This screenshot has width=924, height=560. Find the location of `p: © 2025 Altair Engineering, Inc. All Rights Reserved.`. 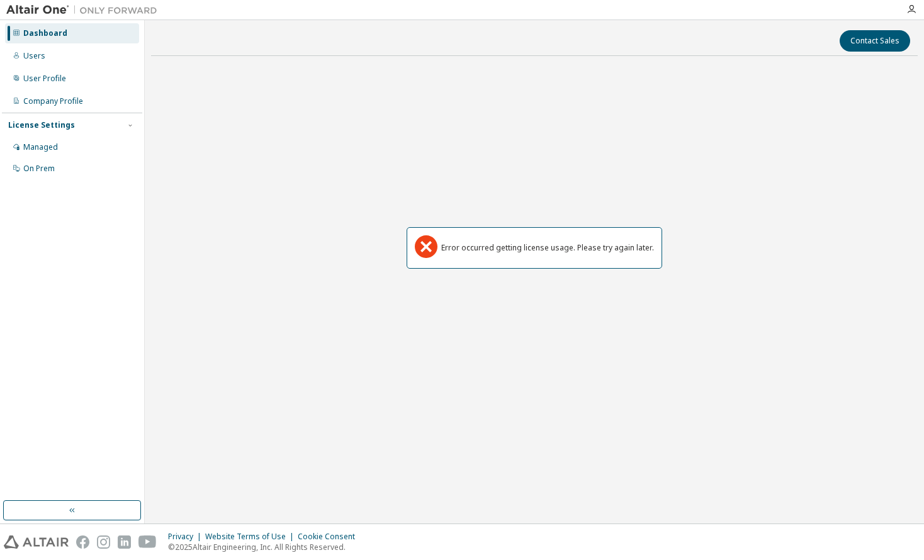

p: © 2025 Altair Engineering, Inc. All Rights Reserved. is located at coordinates (265, 547).